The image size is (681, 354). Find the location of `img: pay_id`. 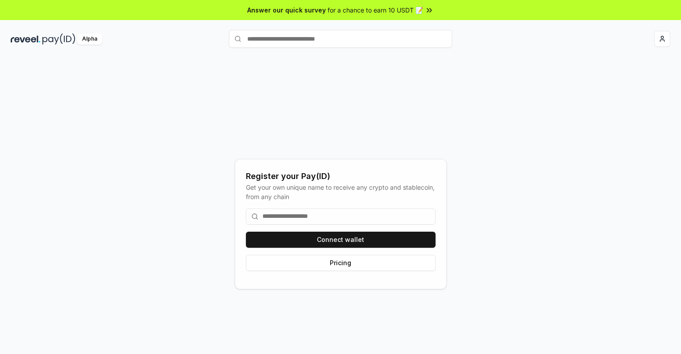

img: pay_id is located at coordinates (59, 39).